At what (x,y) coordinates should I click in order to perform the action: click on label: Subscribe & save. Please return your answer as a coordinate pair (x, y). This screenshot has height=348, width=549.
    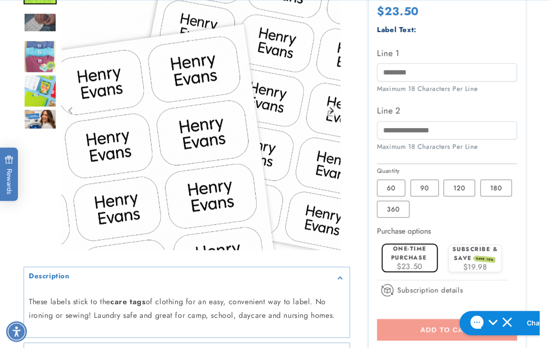
    Looking at the image, I should click on (475, 254).